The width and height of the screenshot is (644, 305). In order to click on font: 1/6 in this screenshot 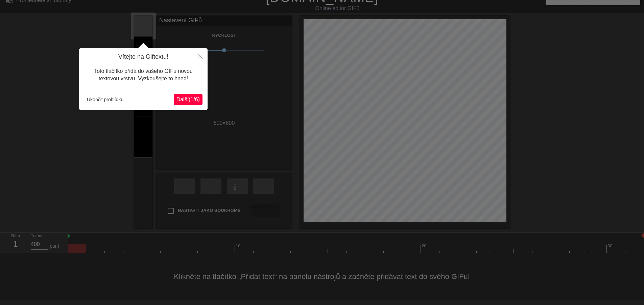, I will do `click(194, 99)`.